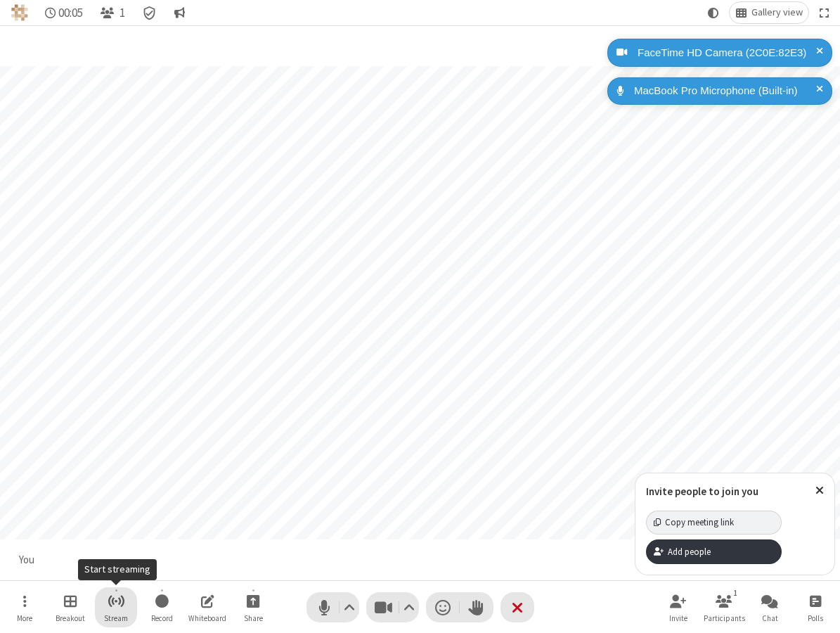 The width and height of the screenshot is (840, 633). What do you see at coordinates (70, 13) in the screenshot?
I see `span: 00:05` at bounding box center [70, 13].